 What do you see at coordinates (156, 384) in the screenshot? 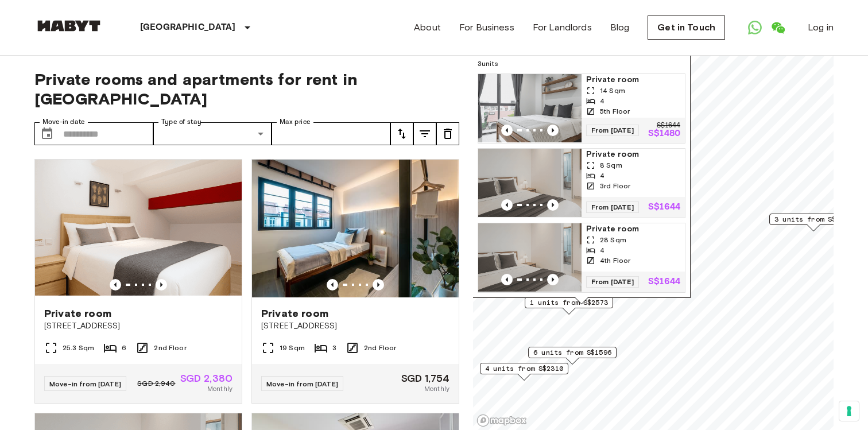
I see `span: SGD 2,940` at bounding box center [156, 384].